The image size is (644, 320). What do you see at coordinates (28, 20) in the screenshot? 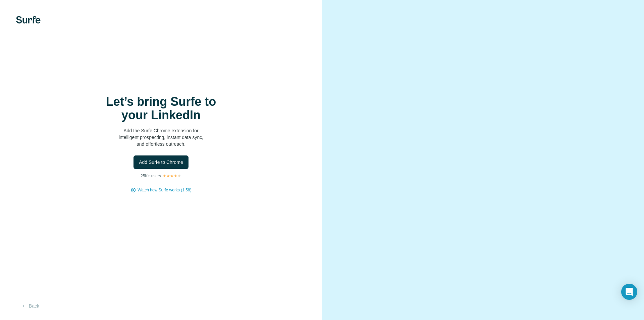
I see `img: Surfe's logo` at bounding box center [28, 20].